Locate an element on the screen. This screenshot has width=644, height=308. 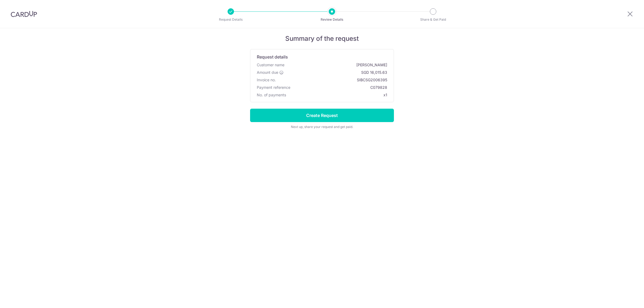
p: Share & Get Paid is located at coordinates (433, 19).